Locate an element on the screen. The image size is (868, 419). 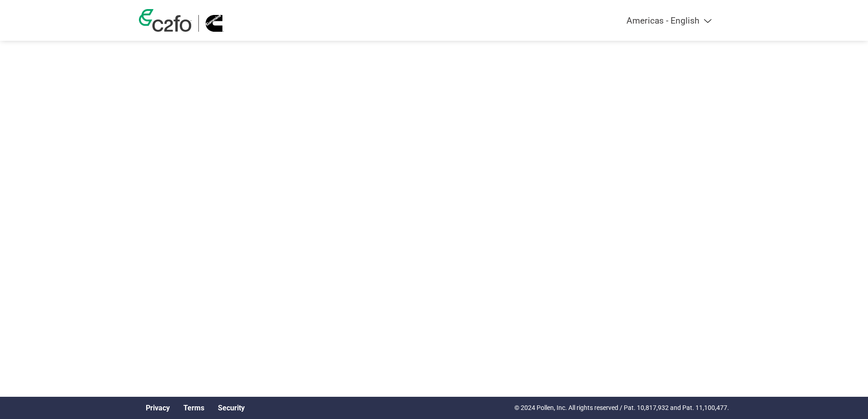
a: Privacy is located at coordinates (158, 408).